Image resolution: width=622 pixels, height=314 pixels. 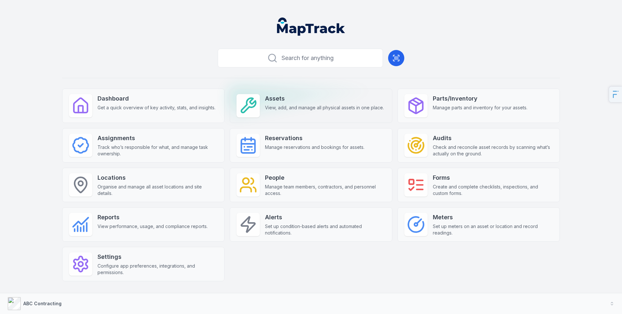 I want to click on span: Search for anything, so click(x=308, y=58).